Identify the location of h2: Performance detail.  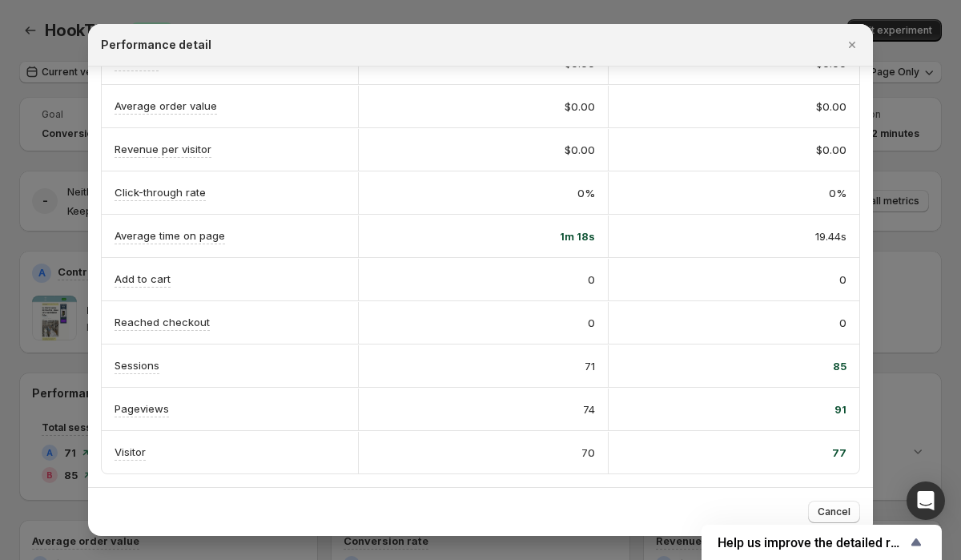
(156, 45).